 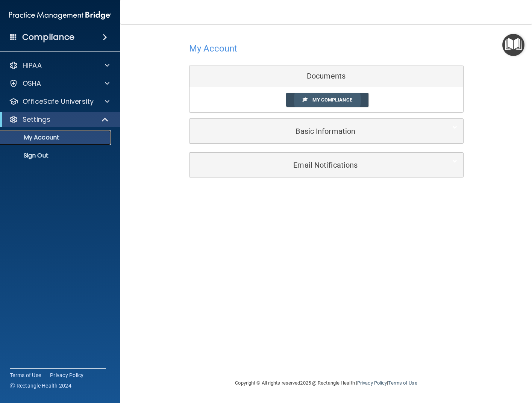 What do you see at coordinates (326, 76) in the screenshot?
I see `div: Documents` at bounding box center [326, 76].